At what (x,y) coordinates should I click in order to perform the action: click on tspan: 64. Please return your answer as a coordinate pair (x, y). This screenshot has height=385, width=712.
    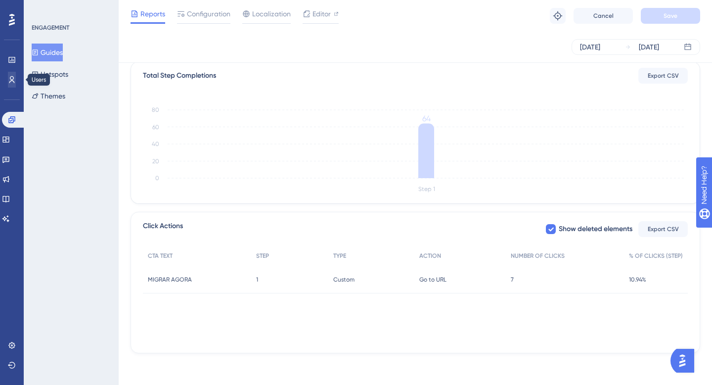
    Looking at the image, I should click on (426, 118).